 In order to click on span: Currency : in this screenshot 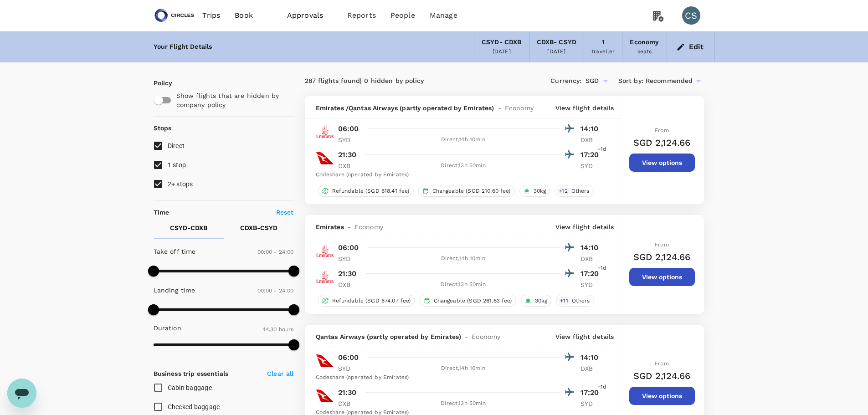, I will do `click(566, 81)`.